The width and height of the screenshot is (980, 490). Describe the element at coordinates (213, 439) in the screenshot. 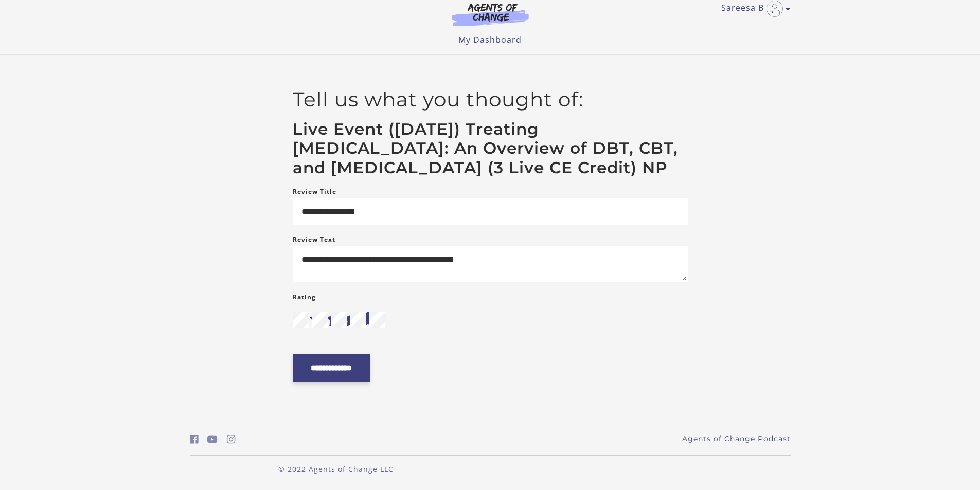

I see `i: https://www.youtube.com/c/AgentsofChangeTestPrepbyMeaganMitchell (Open in a new window)` at that location.